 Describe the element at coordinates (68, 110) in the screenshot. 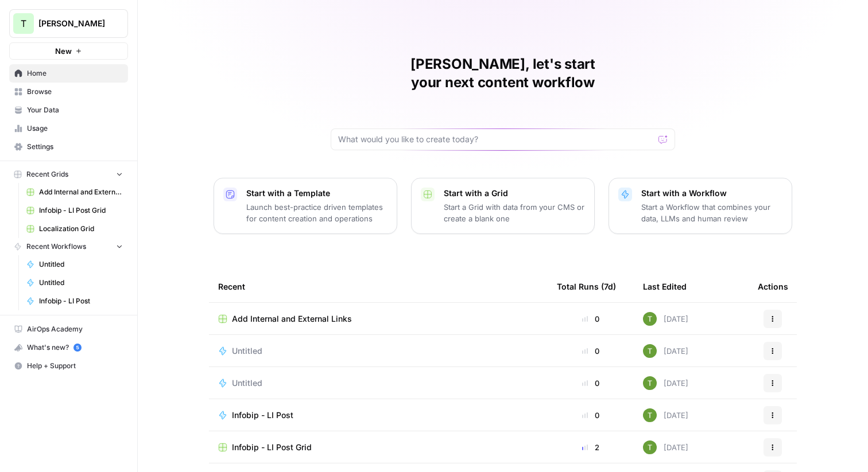

I see `a: Your Data` at that location.